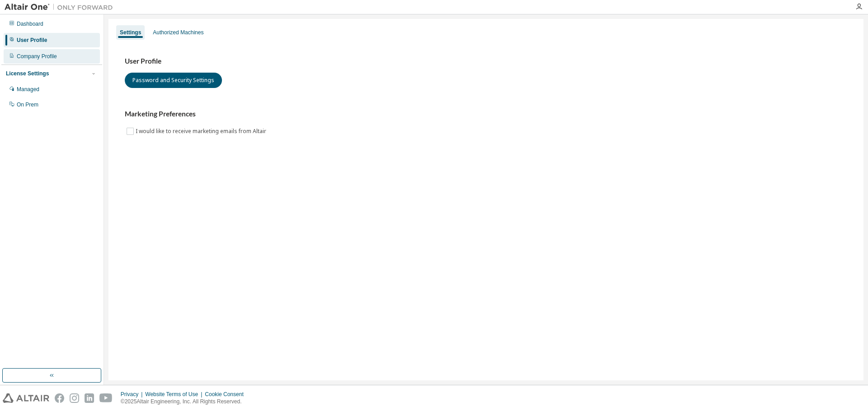  What do you see at coordinates (89, 398) in the screenshot?
I see `img: linkedin.svg` at bounding box center [89, 398].